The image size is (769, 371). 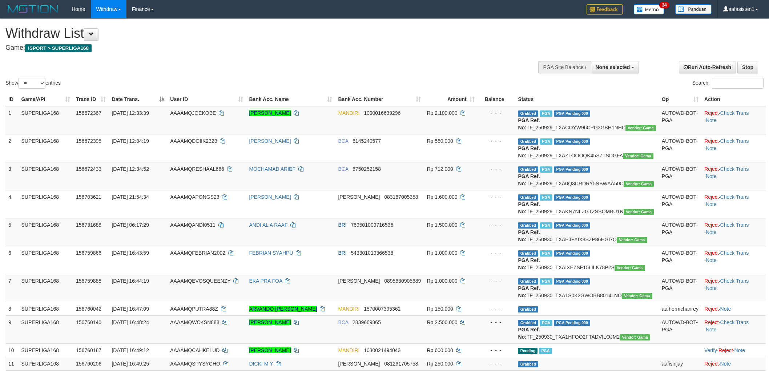 I want to click on span: 156731688, so click(x=89, y=225).